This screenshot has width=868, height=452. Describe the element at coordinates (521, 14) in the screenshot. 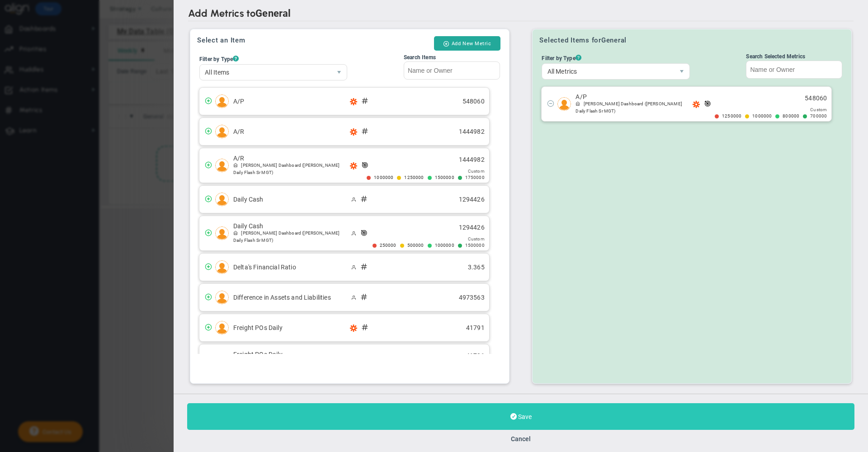

I see `h2: Add Metrics to` at that location.